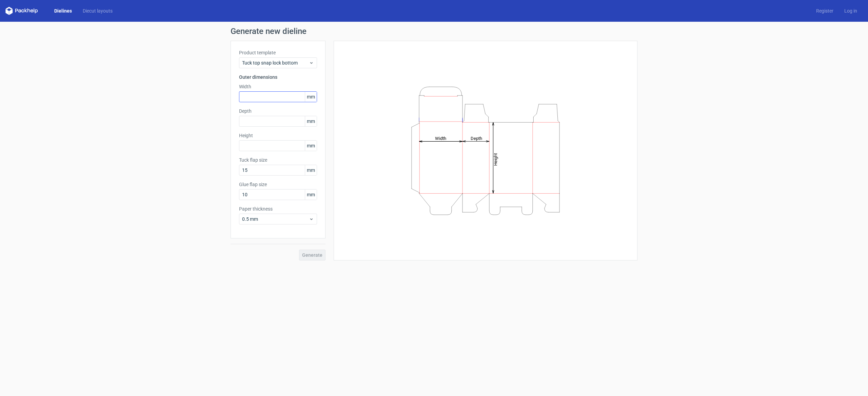 The width and height of the screenshot is (868, 396). What do you see at coordinates (825, 11) in the screenshot?
I see `a: Register` at bounding box center [825, 11].